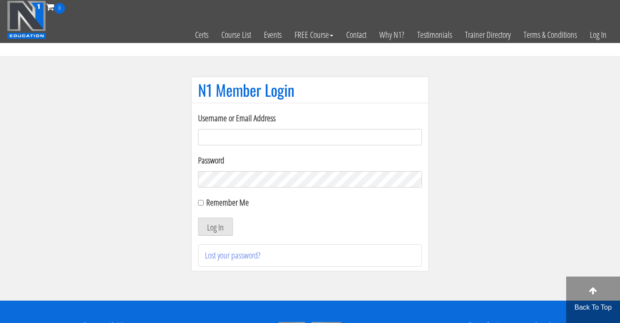 The height and width of the screenshot is (323, 620). What do you see at coordinates (598, 35) in the screenshot?
I see `a: Log In` at bounding box center [598, 35].